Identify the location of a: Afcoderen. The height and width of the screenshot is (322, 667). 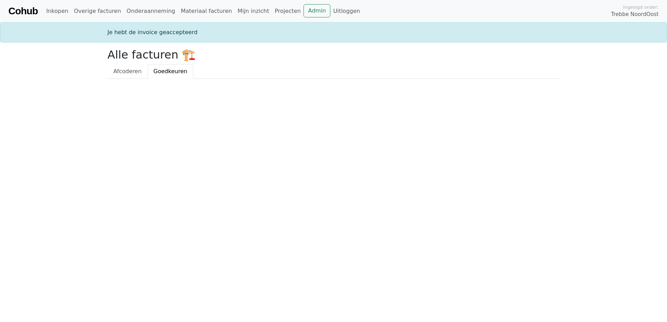
(127, 71).